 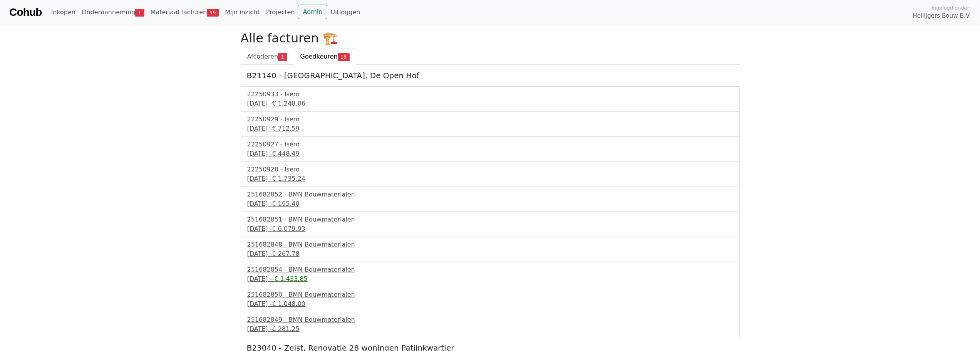 What do you see at coordinates (285, 328) in the screenshot?
I see `span: € 281,25` at bounding box center [285, 328].